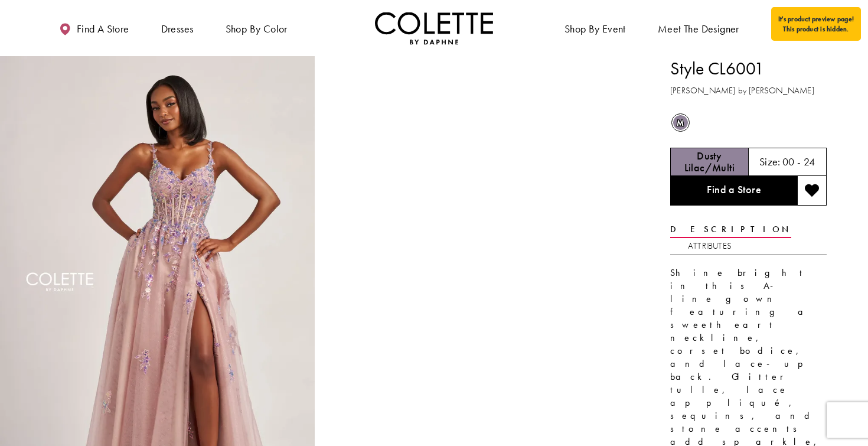 This screenshot has height=446, width=868. I want to click on a: Visit Home Page, so click(434, 27).